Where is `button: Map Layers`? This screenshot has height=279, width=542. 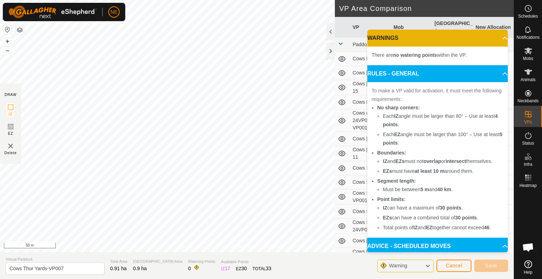
button: Map Layers is located at coordinates (20, 30).